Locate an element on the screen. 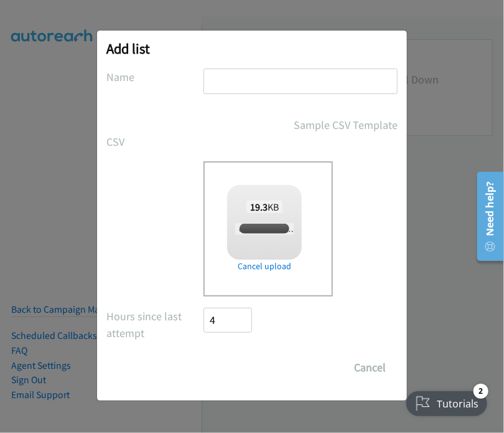 This screenshot has height=433, width=504. strong: 19.3 is located at coordinates (259, 206).